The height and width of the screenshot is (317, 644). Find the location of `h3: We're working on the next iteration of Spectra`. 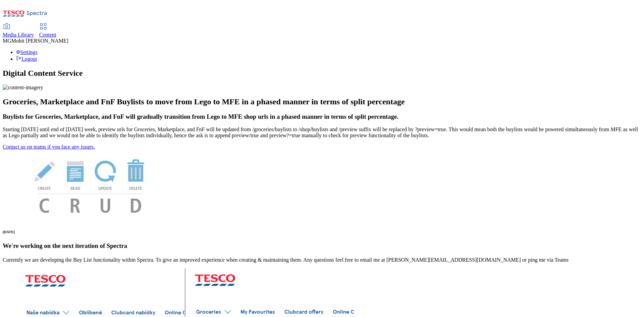

h3: We're working on the next iteration of Spectra is located at coordinates (322, 246).